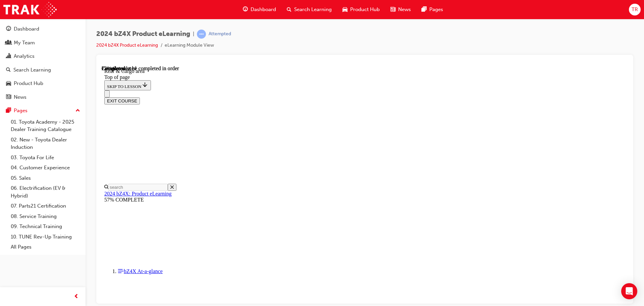 The width and height of the screenshot is (644, 306). What do you see at coordinates (259, 9) in the screenshot?
I see `a: guage-iconDashboard` at bounding box center [259, 9].